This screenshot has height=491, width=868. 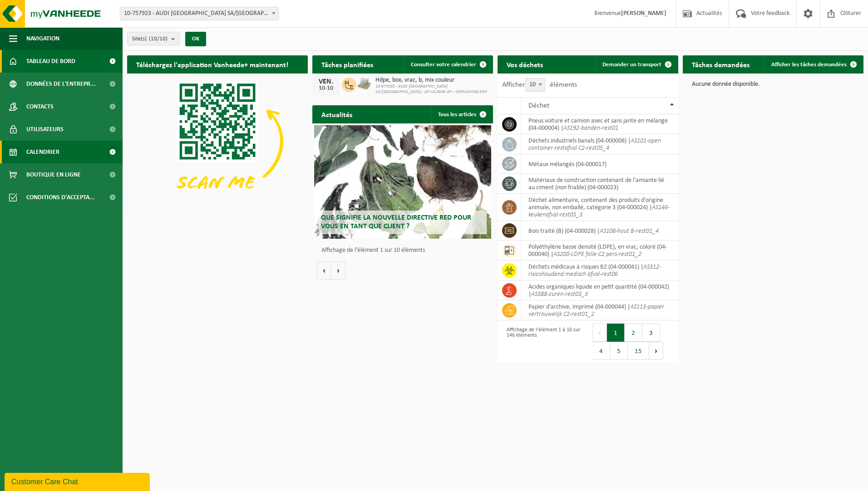 What do you see at coordinates (199, 14) in the screenshot?
I see `span: 10-757923 - AUDI BRUSSELS SA/NV - VORST` at bounding box center [199, 14].